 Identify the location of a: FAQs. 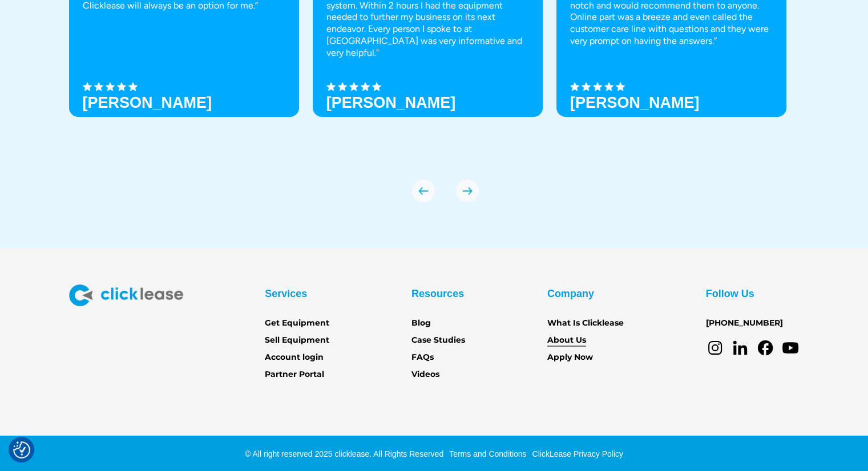
(422, 358).